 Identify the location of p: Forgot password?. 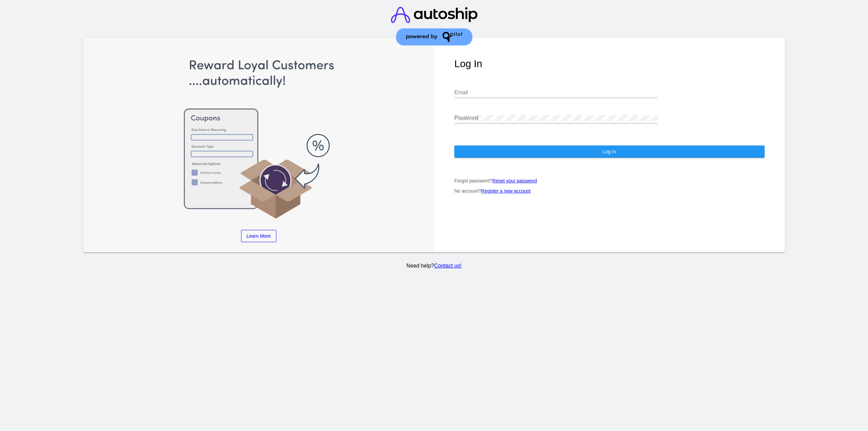
(609, 181).